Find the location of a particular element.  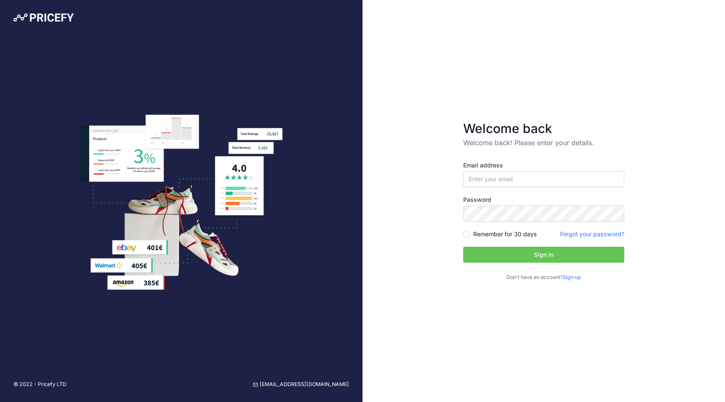

p: Don't have an account? is located at coordinates (544, 278).